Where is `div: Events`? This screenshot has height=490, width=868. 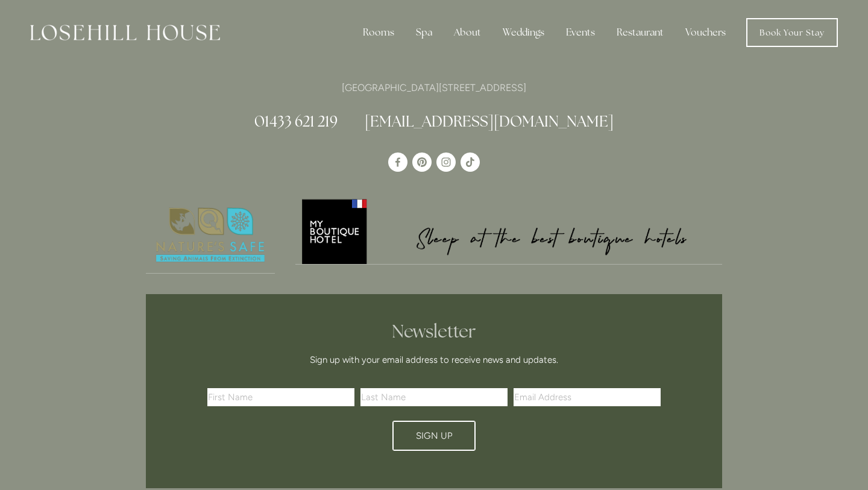
div: Events is located at coordinates (581, 32).